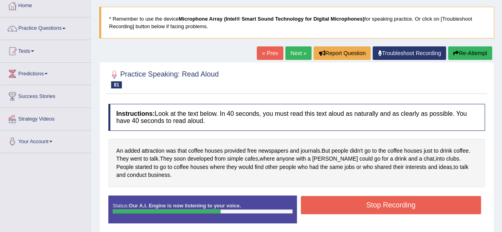 The height and width of the screenshot is (232, 502). What do you see at coordinates (185, 206) in the screenshot?
I see `strong: Our A.I. Engine is now listening to your voice.` at bounding box center [185, 206].